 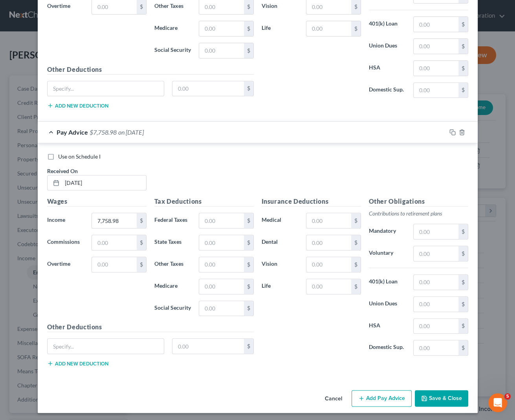 What do you see at coordinates (103, 132) in the screenshot?
I see `span: $7,758.98` at bounding box center [103, 132].